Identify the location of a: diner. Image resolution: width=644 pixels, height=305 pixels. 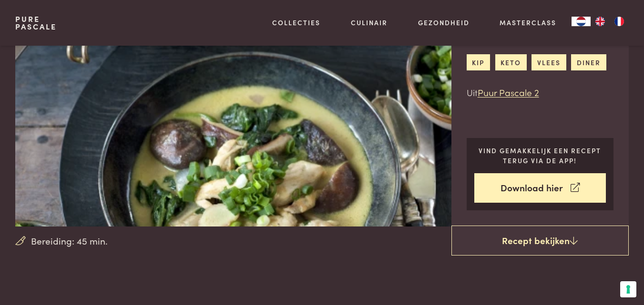
(588, 62).